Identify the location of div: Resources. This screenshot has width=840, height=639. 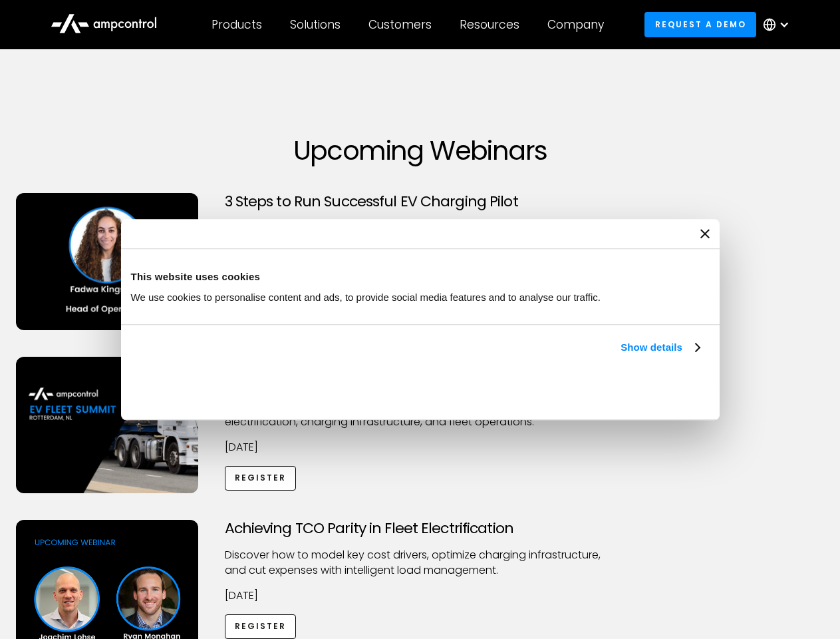
(490, 24).